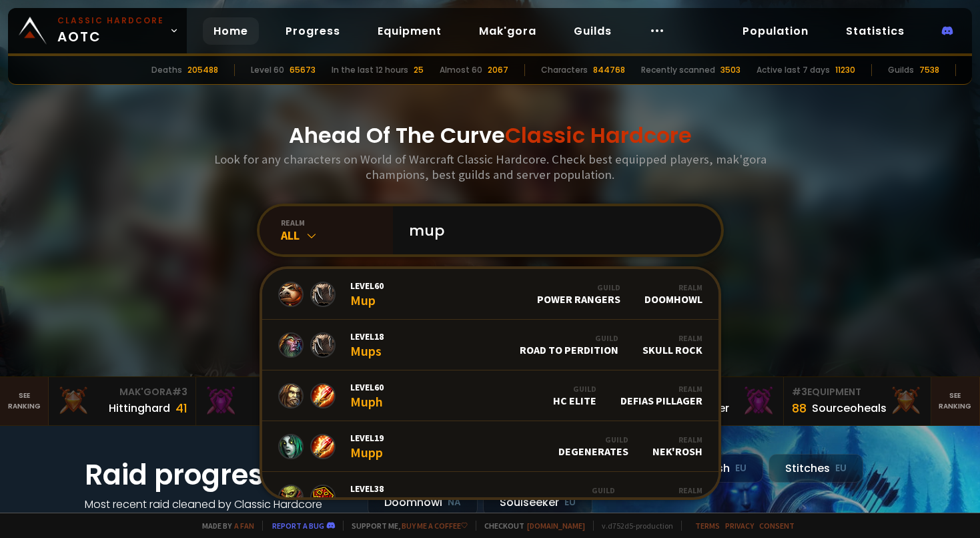 The image size is (980, 538). Describe the element at coordinates (661, 395) in the screenshot. I see `div: Defias Pillager` at that location.